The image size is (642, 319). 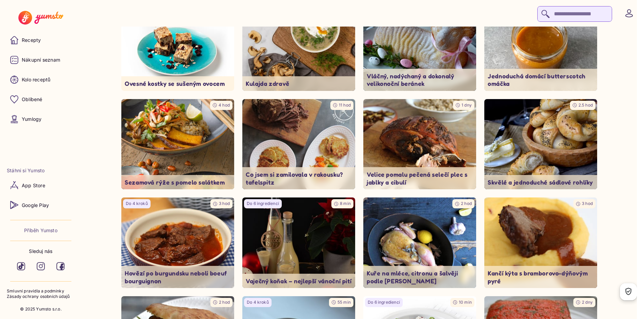 What do you see at coordinates (41, 230) in the screenshot?
I see `a: Příběh Yumsto` at bounding box center [41, 230].